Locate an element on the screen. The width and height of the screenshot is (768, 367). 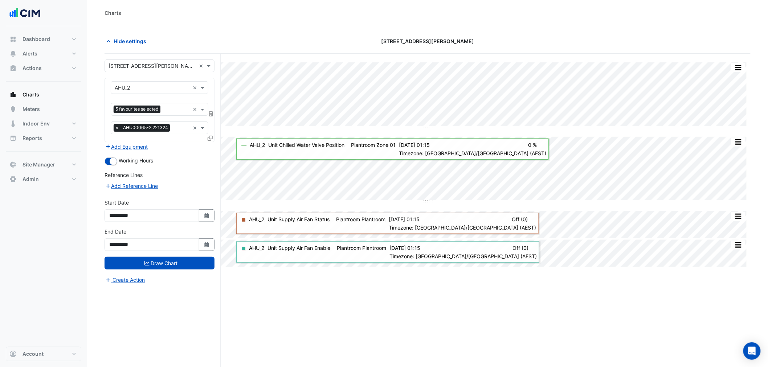
span: Reports is located at coordinates (32, 138).